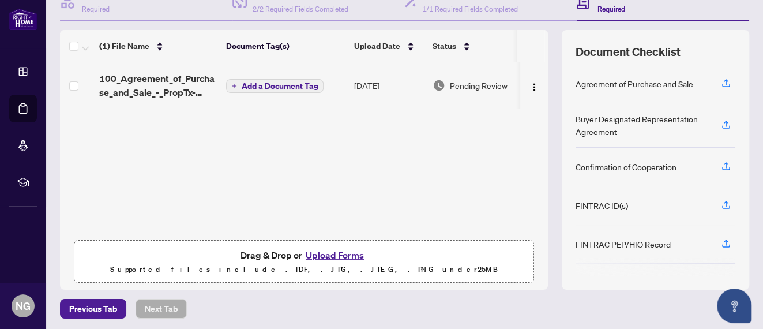 This screenshot has width=763, height=329. What do you see at coordinates (158, 46) in the screenshot?
I see `th: (1) File Name` at bounding box center [158, 46].